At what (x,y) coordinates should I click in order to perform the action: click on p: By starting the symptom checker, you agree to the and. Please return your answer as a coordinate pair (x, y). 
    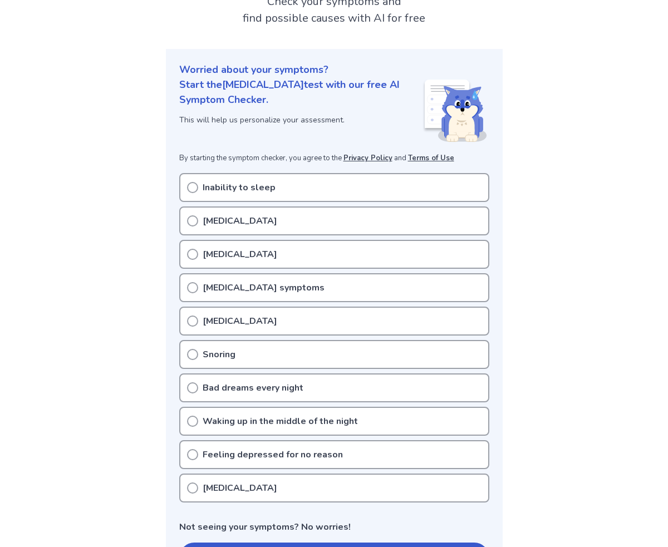
    Looking at the image, I should click on (334, 159).